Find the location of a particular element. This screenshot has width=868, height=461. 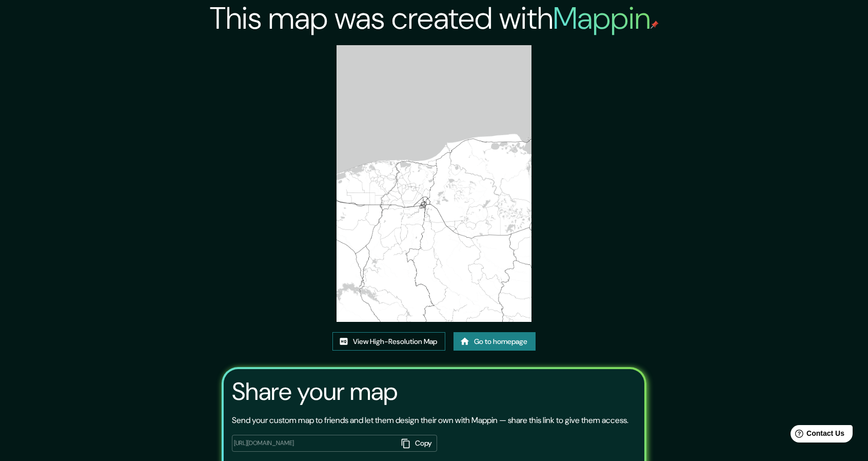

h3: Share your map is located at coordinates (315, 391).